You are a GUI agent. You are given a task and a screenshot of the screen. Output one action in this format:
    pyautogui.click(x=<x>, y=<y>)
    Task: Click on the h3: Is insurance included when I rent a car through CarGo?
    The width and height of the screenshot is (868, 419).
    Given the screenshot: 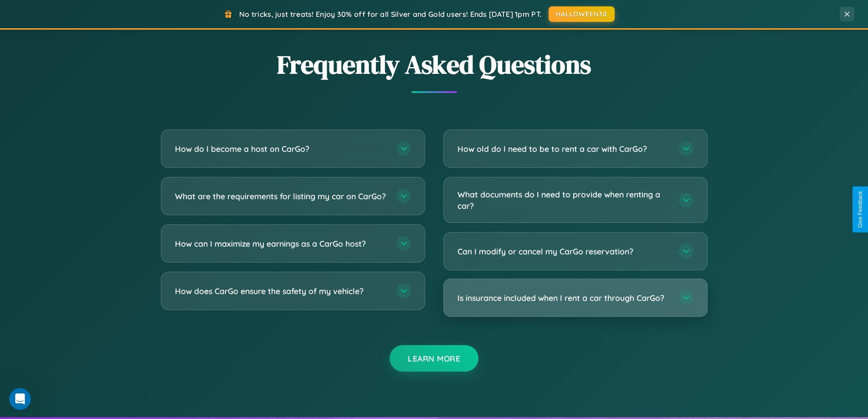 What is the action you would take?
    pyautogui.click(x=564, y=297)
    